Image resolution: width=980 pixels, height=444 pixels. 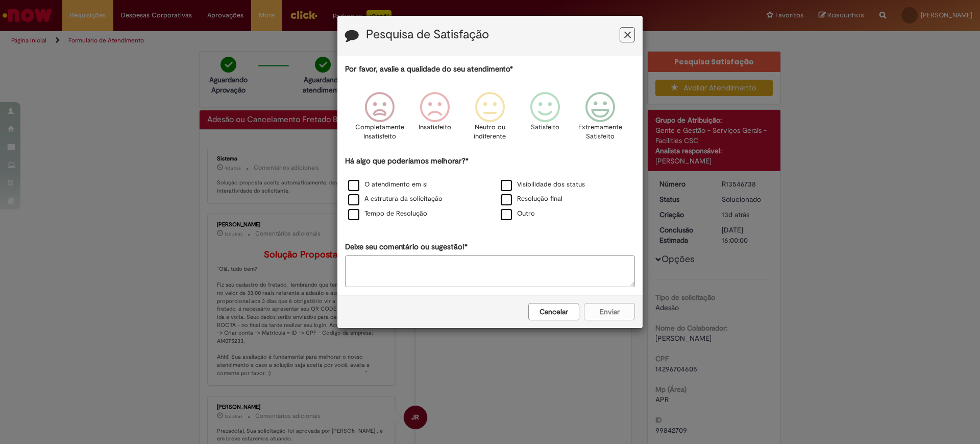 What do you see at coordinates (379, 132) in the screenshot?
I see `p: Completamente Insatisfeito` at bounding box center [379, 132].